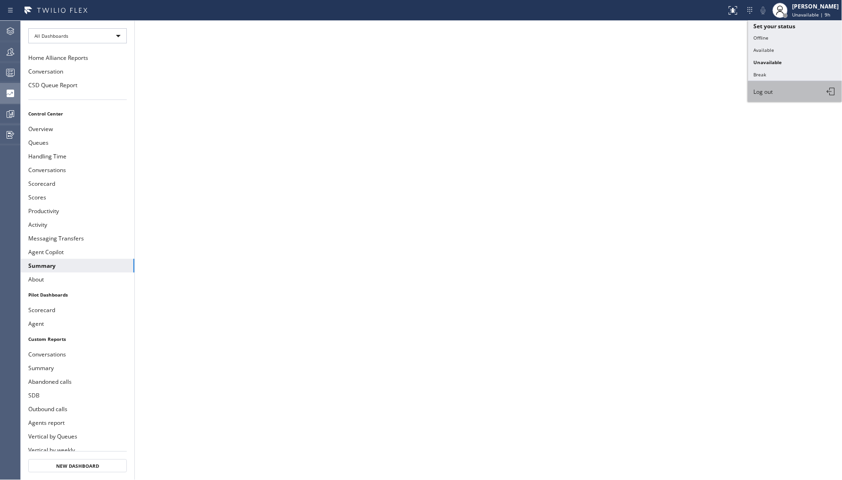  What do you see at coordinates (77, 295) in the screenshot?
I see `li: Pilot Dashboards` at bounding box center [77, 295].